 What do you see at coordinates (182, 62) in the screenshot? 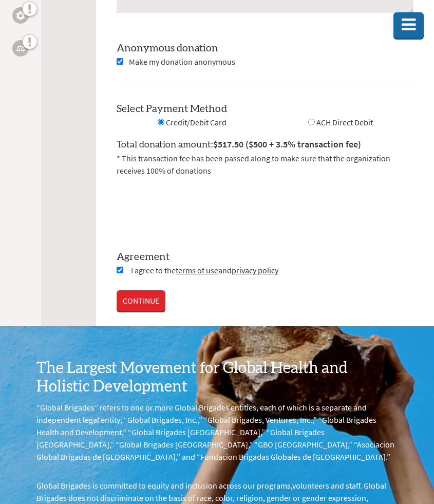
I see `span: Make my donation anonymous` at bounding box center [182, 62].